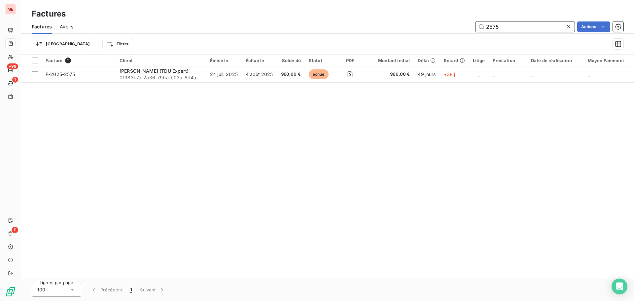 The width and height of the screenshot is (634, 301). Describe the element at coordinates (593, 27) in the screenshot. I see `button: Actions` at that location.